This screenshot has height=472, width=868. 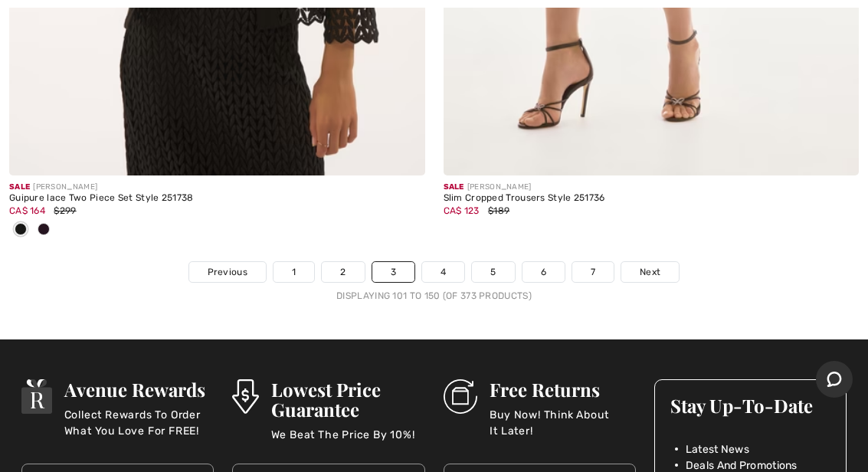 What do you see at coordinates (65, 211) in the screenshot?
I see `span: $299` at bounding box center [65, 211].